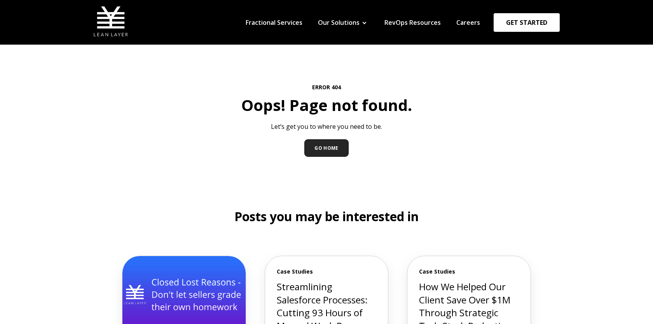 This screenshot has height=324, width=653. Describe the element at coordinates (326, 148) in the screenshot. I see `a: GO HOME` at that location.